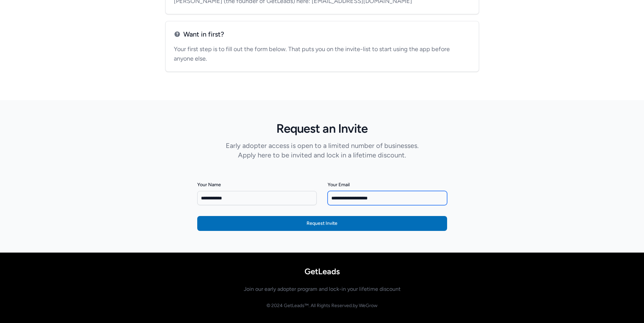  I want to click on h3: Want in first?, so click(322, 34).